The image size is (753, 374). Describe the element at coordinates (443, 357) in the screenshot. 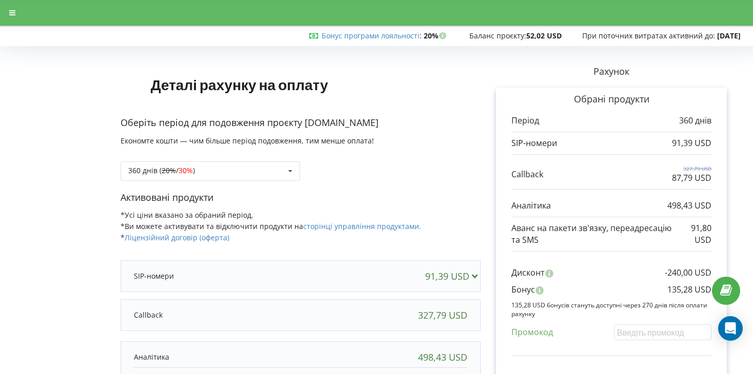

I see `div: 498,43 USD` at that location.